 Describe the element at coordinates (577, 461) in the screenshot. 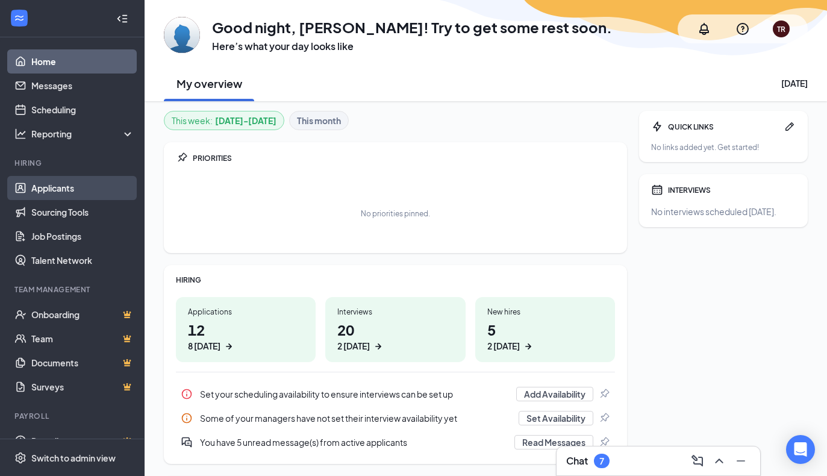

I see `h3: Chat` at that location.